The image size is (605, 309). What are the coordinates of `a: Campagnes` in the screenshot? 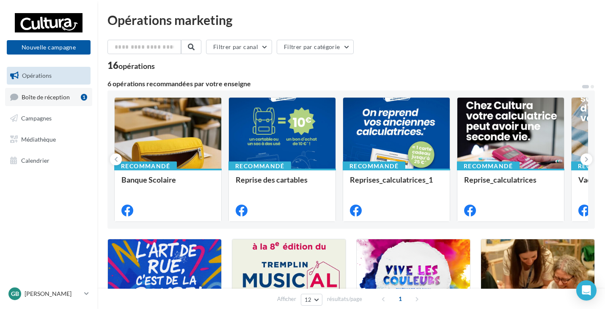 It's located at (49, 118).